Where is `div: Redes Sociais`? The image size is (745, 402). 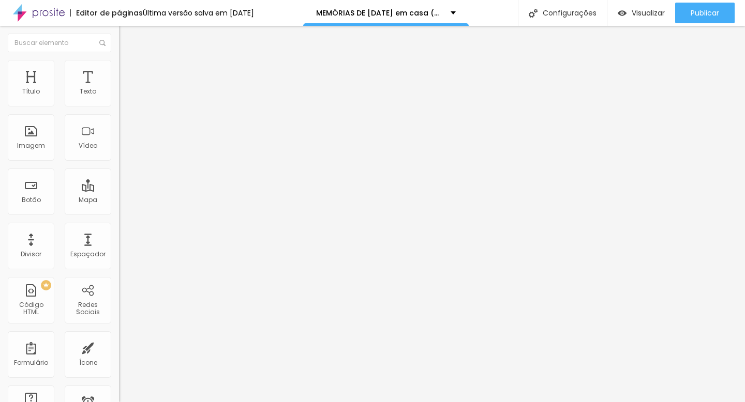
div: Redes Sociais is located at coordinates (87, 309).